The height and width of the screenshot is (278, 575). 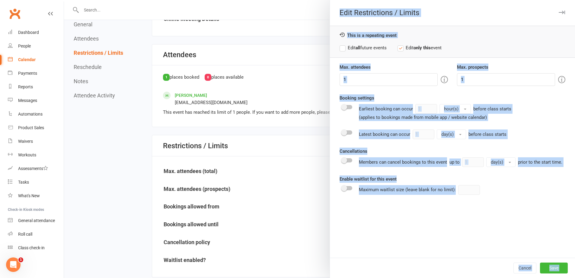 I want to click on a: Payments, so click(x=36, y=73).